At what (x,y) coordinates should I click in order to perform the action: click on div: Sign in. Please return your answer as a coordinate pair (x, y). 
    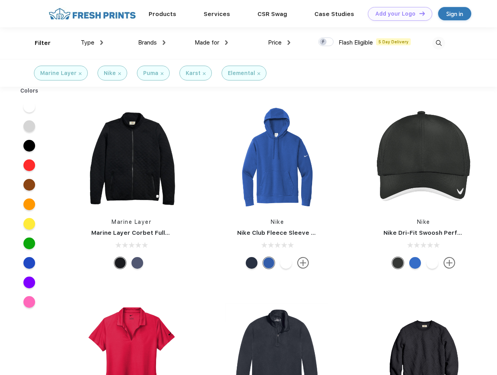
    Looking at the image, I should click on (455, 14).